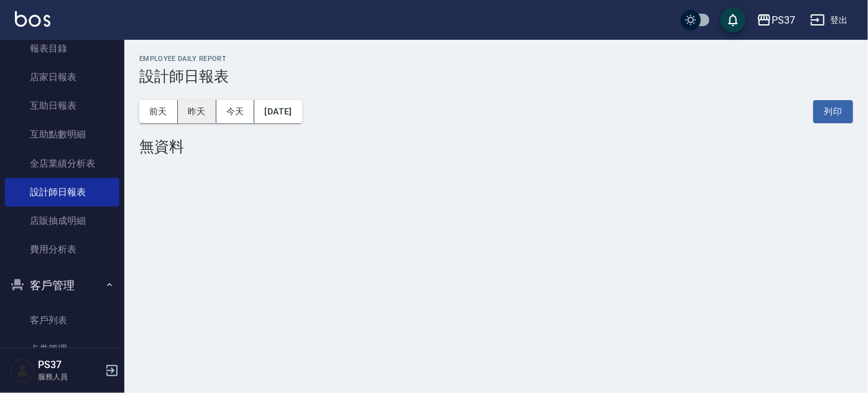 The height and width of the screenshot is (393, 868). Describe the element at coordinates (235, 112) in the screenshot. I see `button: 今天` at that location.